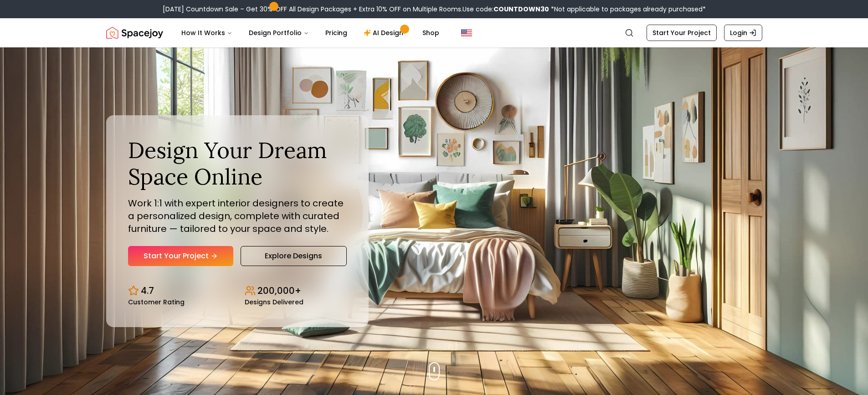 This screenshot has width=868, height=395. I want to click on p: Work 1:1 with expert interior designers to create a personalized design, complete with curated fu..., so click(237, 216).